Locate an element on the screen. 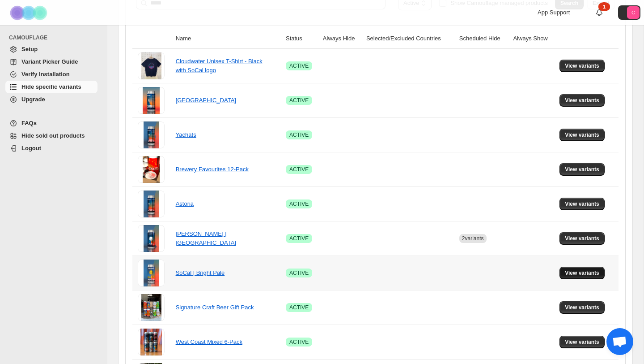 The width and height of the screenshot is (644, 364). span: CAMOUFLAGE is located at coordinates (55, 37).